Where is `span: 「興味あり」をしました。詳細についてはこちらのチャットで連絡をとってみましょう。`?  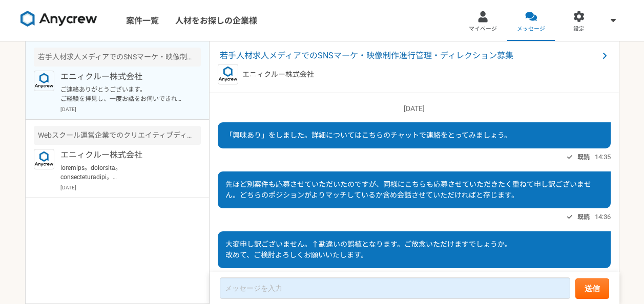
span: 「興味あり」をしました。詳細についてはこちらのチャットで連絡をとってみましょう。 is located at coordinates (368, 135).